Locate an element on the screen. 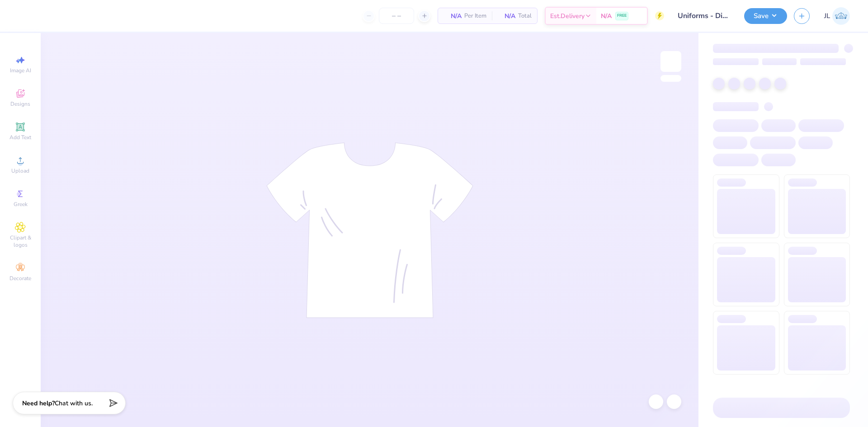  span: Chat with us. is located at coordinates (74, 403).